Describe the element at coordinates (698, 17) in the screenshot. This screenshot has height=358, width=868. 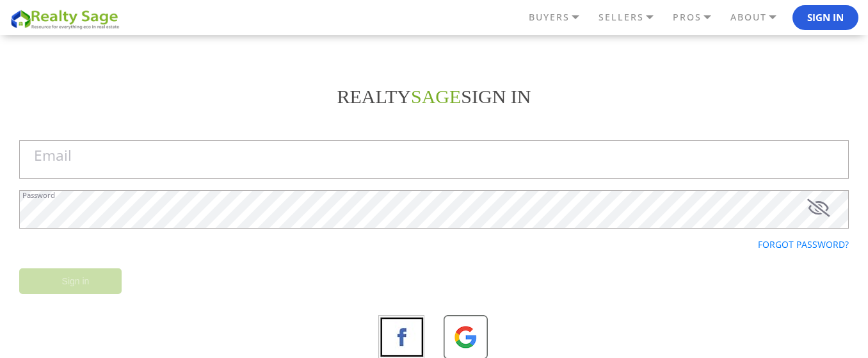
I see `a: PROS` at that location.